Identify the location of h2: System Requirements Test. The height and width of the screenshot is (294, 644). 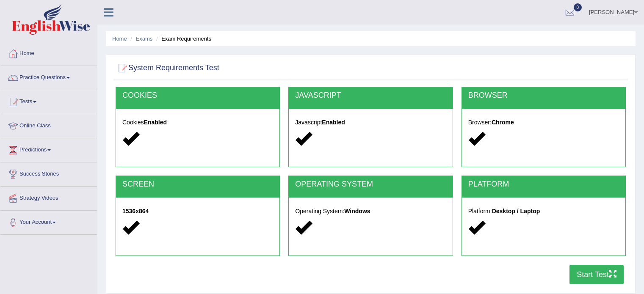
(167, 68).